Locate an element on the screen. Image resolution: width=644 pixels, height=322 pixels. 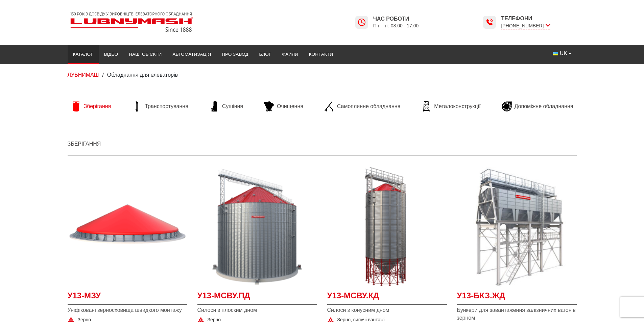
span: У13-БКЗ.ЖД is located at coordinates (517, 297).